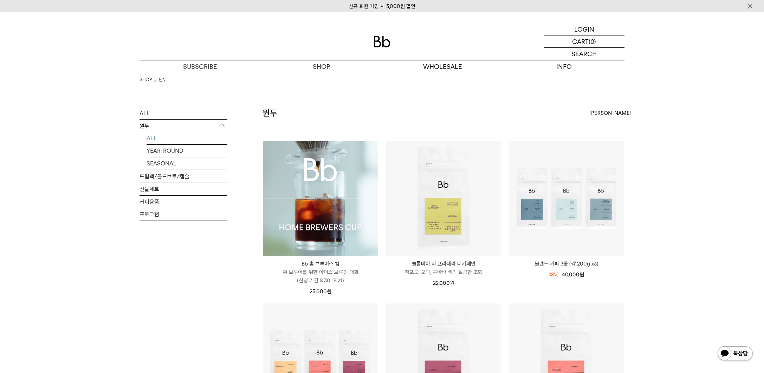 This screenshot has height=373, width=764. What do you see at coordinates (444, 283) in the screenshot?
I see `span: 22,000` at bounding box center [444, 283].